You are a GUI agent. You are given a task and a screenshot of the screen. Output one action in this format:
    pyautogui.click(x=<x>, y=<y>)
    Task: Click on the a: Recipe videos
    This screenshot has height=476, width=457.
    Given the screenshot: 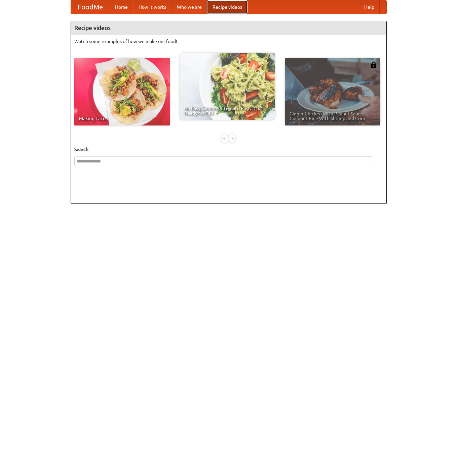 What is the action you would take?
    pyautogui.click(x=227, y=7)
    